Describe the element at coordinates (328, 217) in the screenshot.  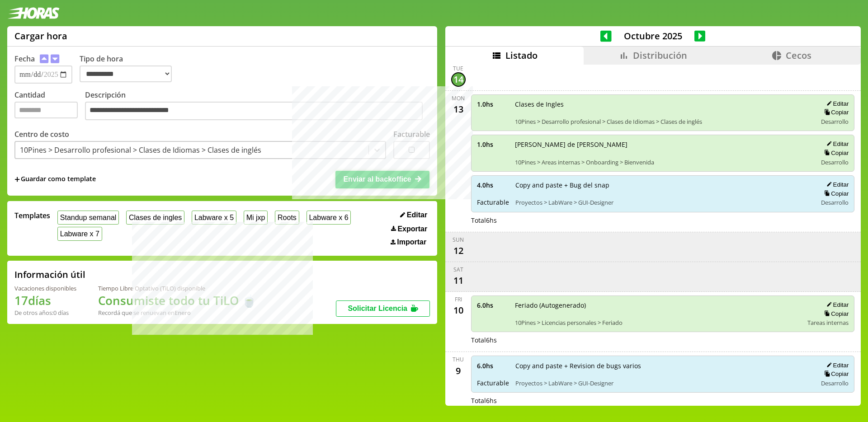
I see `button: Labware x 6` at that location.